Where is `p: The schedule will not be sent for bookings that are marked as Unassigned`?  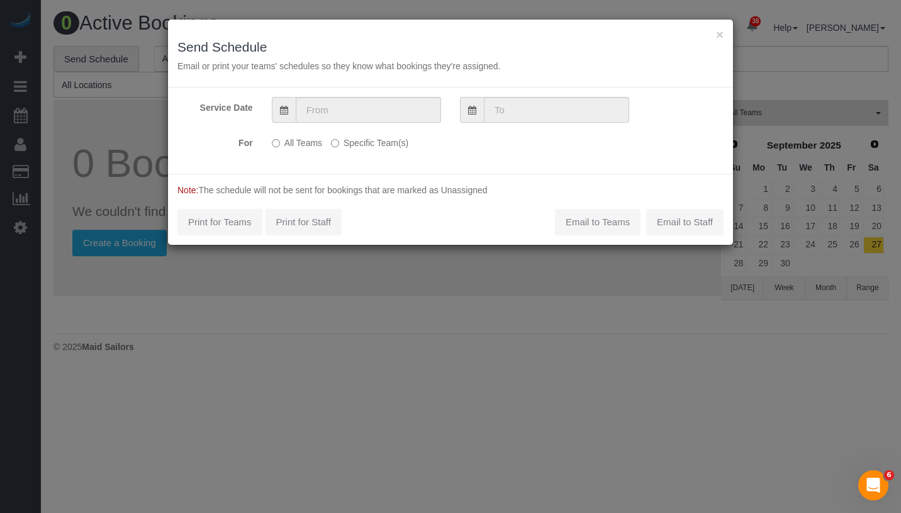
p: The schedule will not be sent for bookings that are marked as Unassigned is located at coordinates (451, 190).